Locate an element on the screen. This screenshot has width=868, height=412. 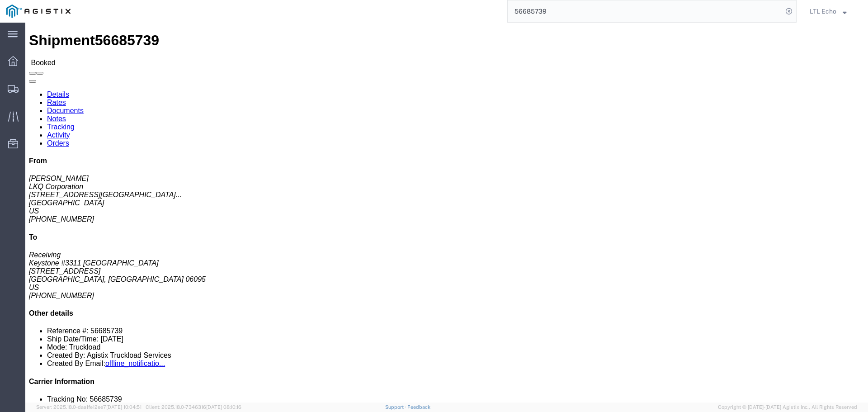
span: Client: 2025.18.0-7346316 is located at coordinates (193, 407).